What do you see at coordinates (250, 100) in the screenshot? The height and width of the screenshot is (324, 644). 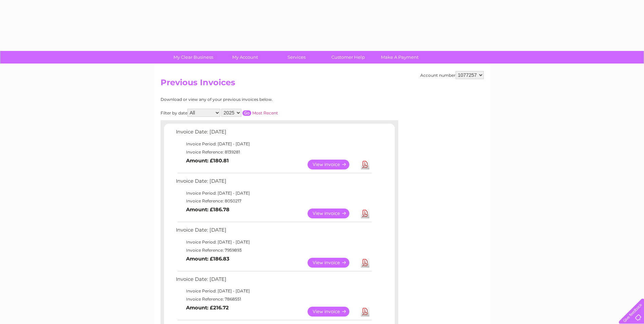 I see `div: Download or view any of your previous invoices below.` at bounding box center [250, 100].